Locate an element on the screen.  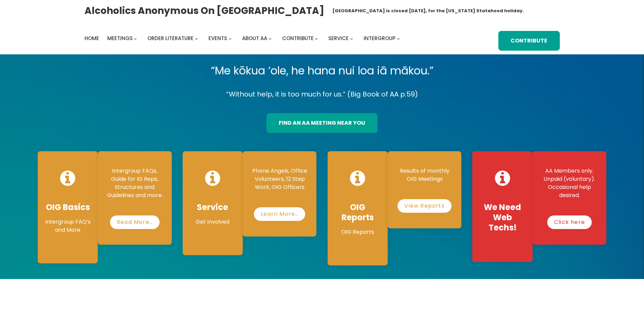
button: Service submenu is located at coordinates (352, 38).